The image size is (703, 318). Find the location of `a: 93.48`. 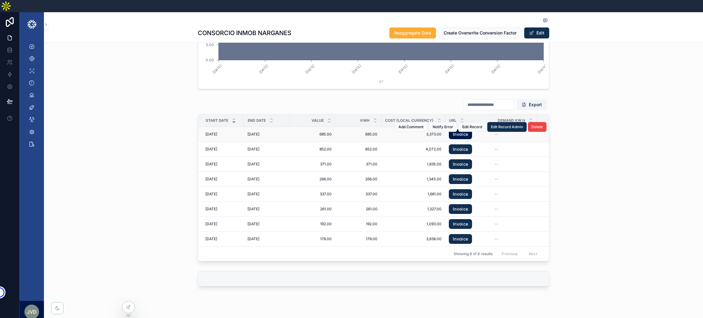

a: 93.48 is located at coordinates (559, 164).